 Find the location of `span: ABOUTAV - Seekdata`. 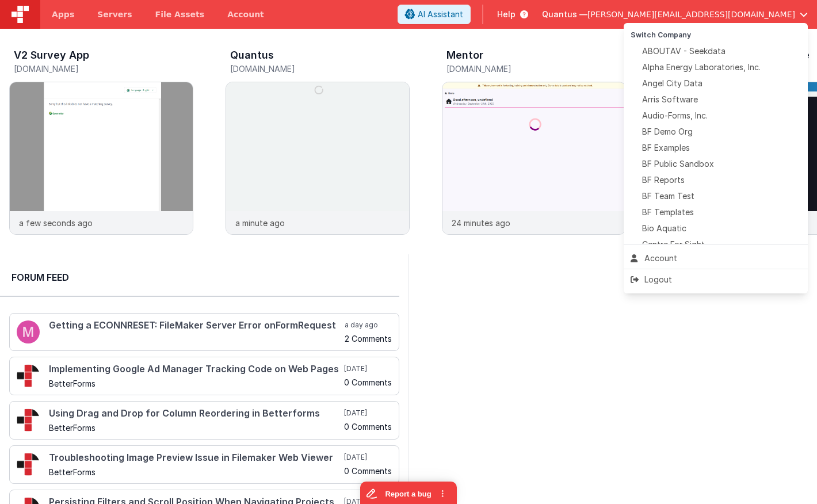

span: ABOUTAV - Seekdata is located at coordinates (683, 51).